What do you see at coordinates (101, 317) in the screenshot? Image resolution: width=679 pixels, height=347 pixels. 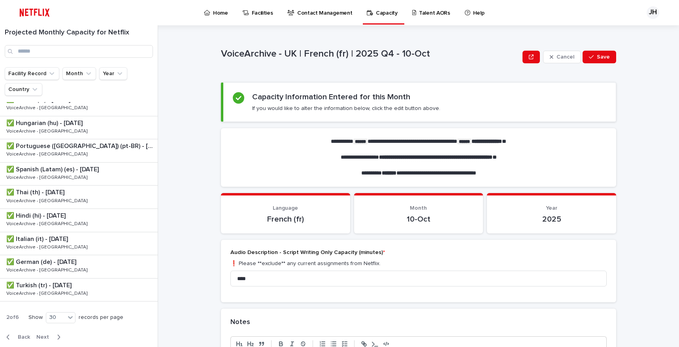 I see `p: records per page` at bounding box center [101, 317].